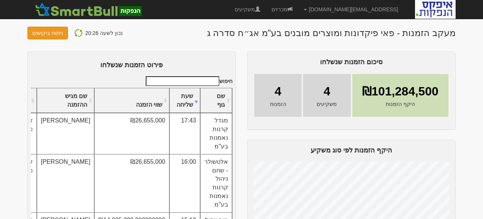 Image resolution: width=483 pixels, height=219 pixels. I want to click on span: היקף הזמנות, so click(400, 104).